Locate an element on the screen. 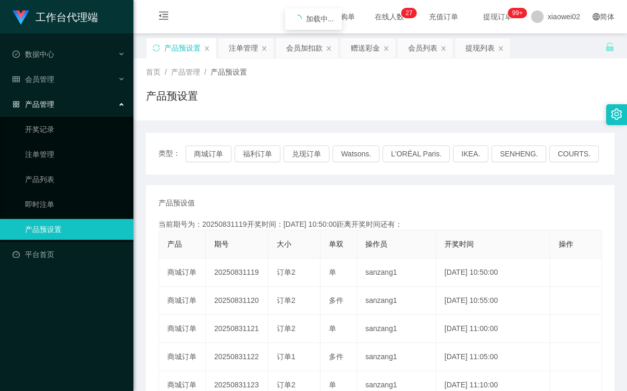  div: 赠送彩金 is located at coordinates (366, 48).